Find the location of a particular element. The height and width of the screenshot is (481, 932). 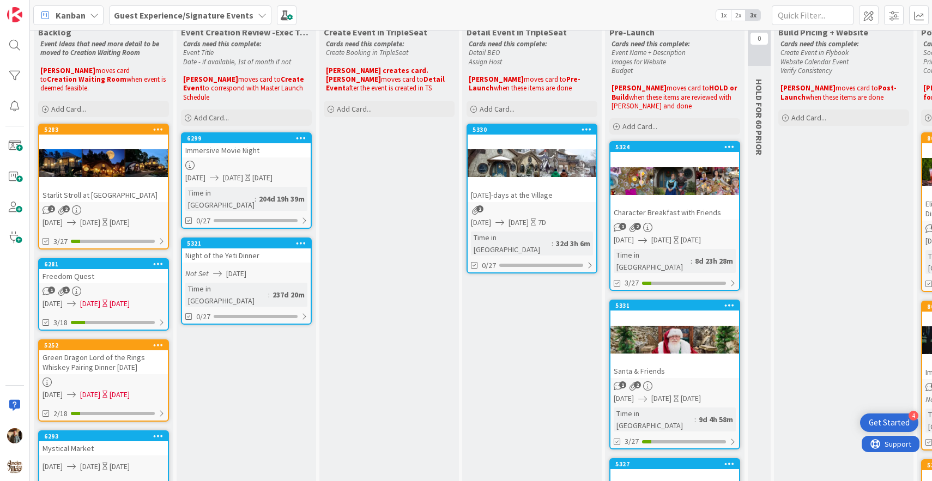

div: 5283 is located at coordinates (104, 130).